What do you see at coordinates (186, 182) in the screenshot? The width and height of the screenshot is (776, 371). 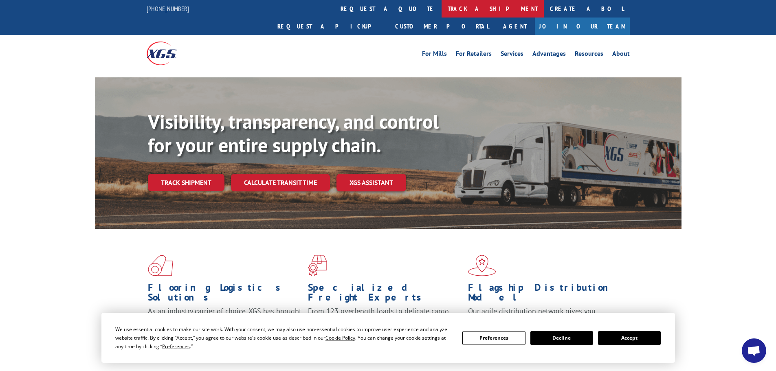 I see `a: Track shipment` at bounding box center [186, 182].